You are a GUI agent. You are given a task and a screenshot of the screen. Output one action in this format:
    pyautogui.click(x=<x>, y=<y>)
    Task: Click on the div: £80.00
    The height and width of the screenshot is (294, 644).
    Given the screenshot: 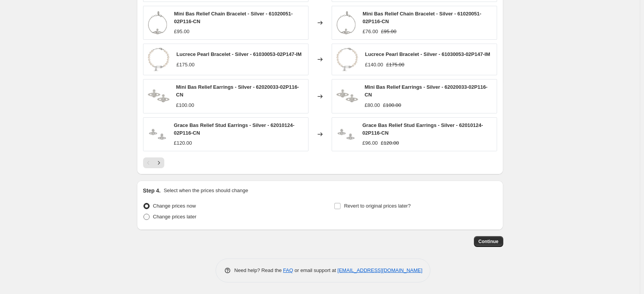 What is the action you would take?
    pyautogui.click(x=372, y=105)
    